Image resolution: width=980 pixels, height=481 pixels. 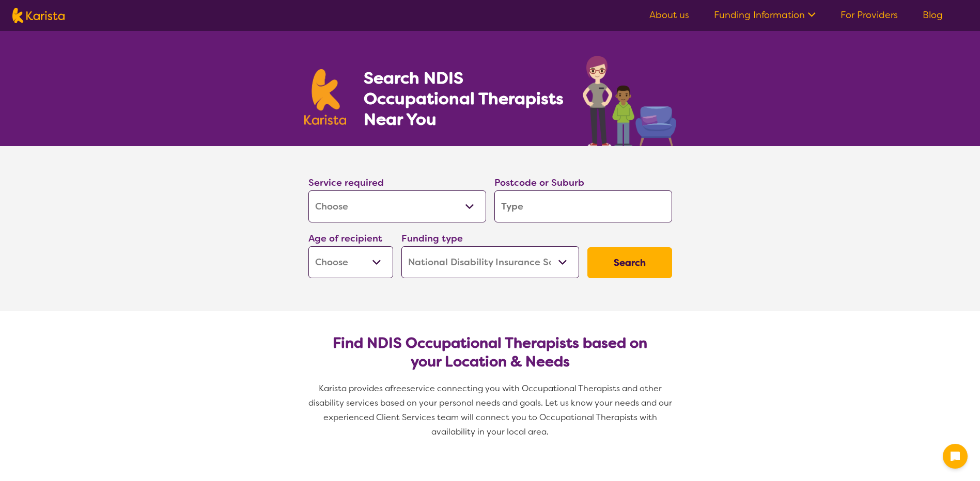 I want to click on h1: Search NDIS Occupational Therapists Near You, so click(x=464, y=99).